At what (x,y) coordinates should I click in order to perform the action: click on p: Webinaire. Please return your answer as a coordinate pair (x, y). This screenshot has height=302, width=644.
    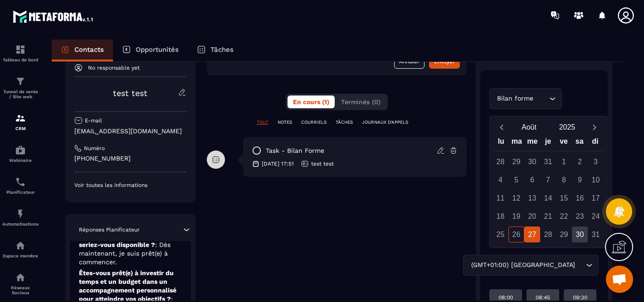
    Looking at the image, I should click on (21, 160).